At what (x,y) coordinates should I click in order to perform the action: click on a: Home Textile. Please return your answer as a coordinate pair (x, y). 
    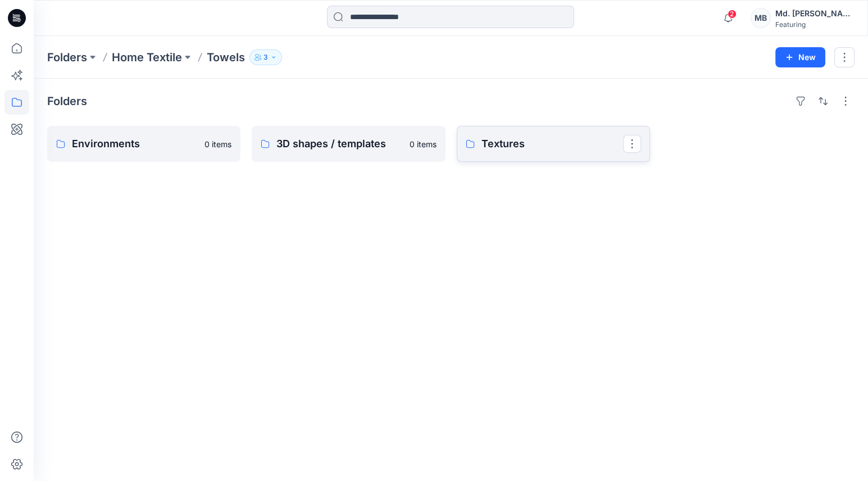
    Looking at the image, I should click on (147, 58).